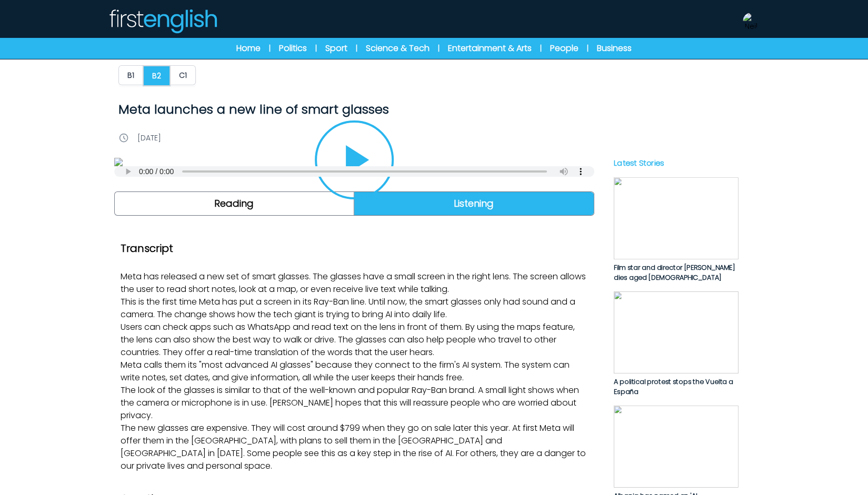 The image size is (868, 495). What do you see at coordinates (336, 48) in the screenshot?
I see `a: Sport` at bounding box center [336, 48].